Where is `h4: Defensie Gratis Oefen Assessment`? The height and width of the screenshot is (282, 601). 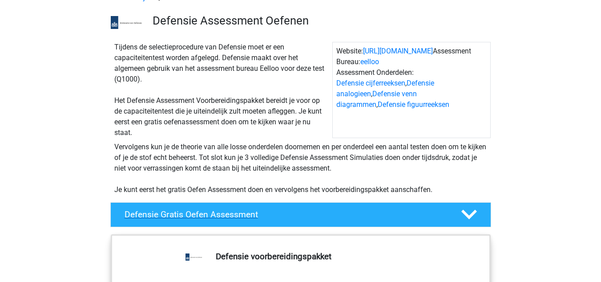
h4: Defensie Gratis Oefen Assessment is located at coordinates (286, 214).